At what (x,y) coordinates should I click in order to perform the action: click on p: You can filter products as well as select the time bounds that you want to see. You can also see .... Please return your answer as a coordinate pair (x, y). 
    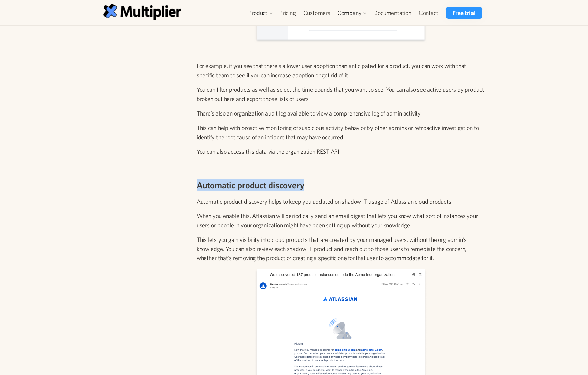
    Looking at the image, I should click on (341, 94).